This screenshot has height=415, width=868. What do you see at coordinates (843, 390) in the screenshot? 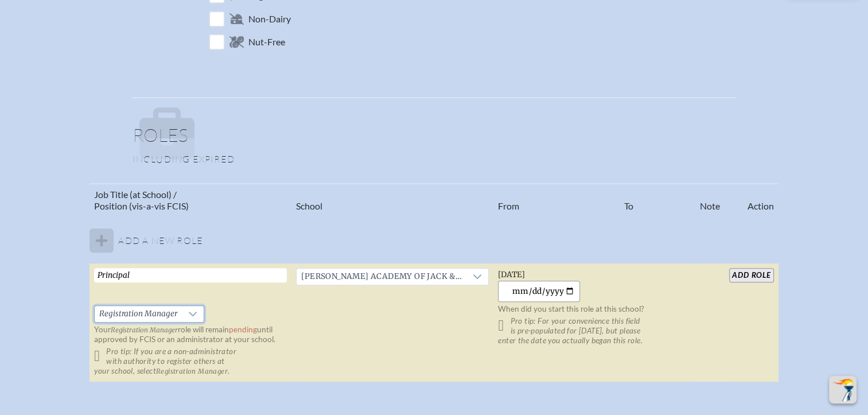
I see `img: To the top` at bounding box center [843, 390].